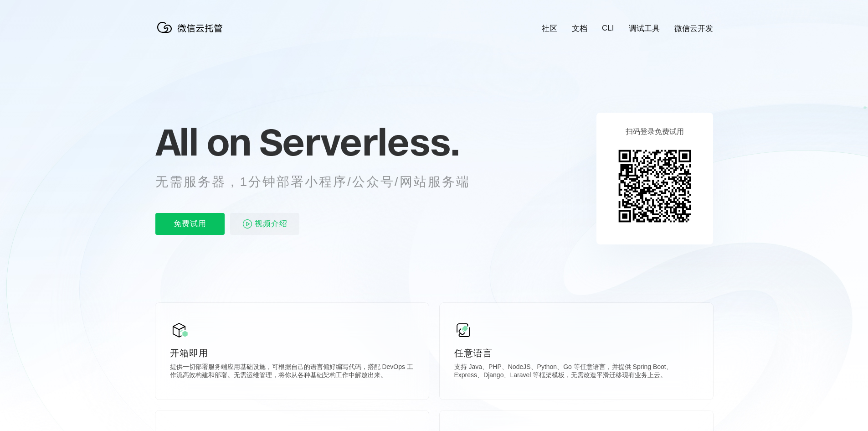 This screenshot has height=431, width=868. I want to click on p: 免费试用, so click(190, 224).